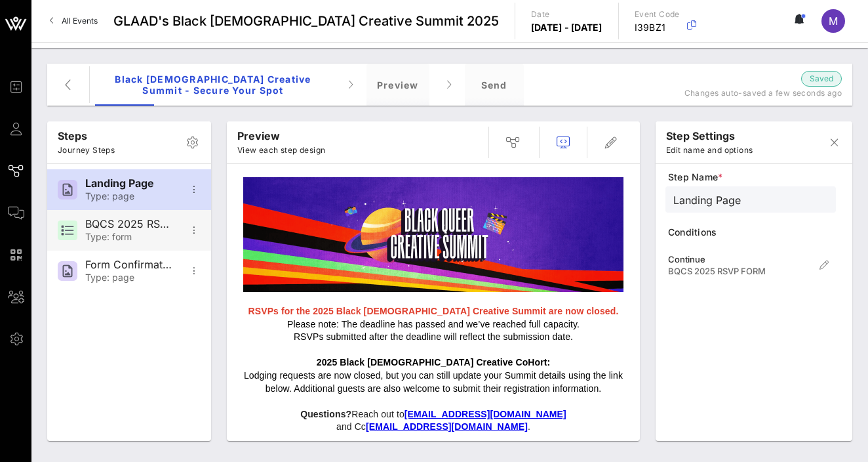 This screenshot has height=462, width=868. Describe the element at coordinates (129, 237) in the screenshot. I see `div: Type: form` at that location.